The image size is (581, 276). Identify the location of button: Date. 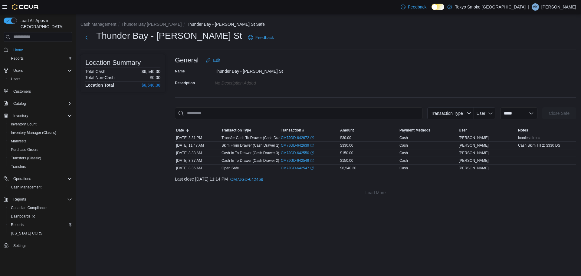
(198, 130).